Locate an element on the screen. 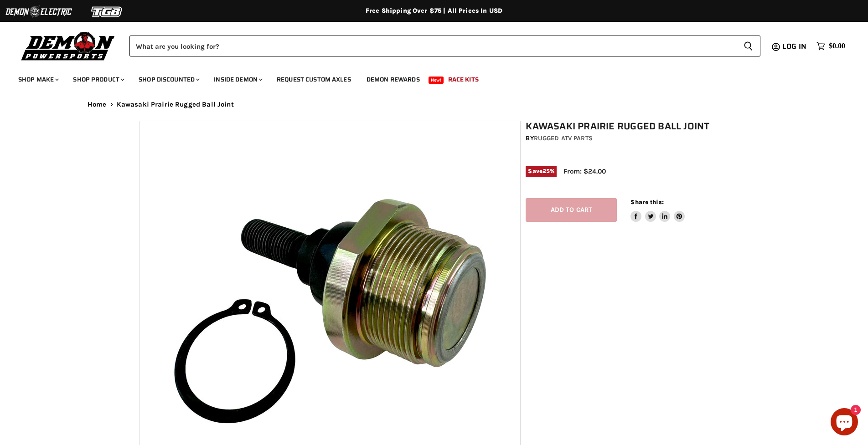  a: Demon Rewards is located at coordinates (393, 79).